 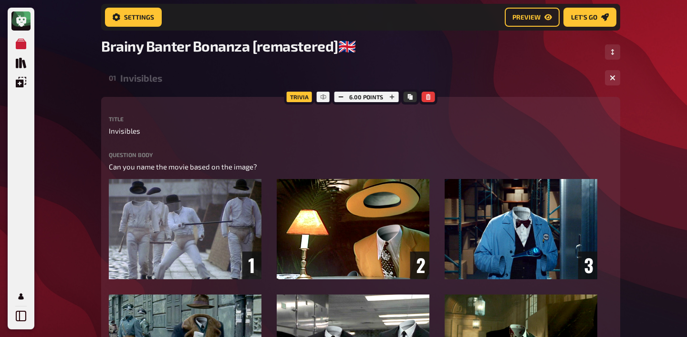 What do you see at coordinates (21, 44) in the screenshot?
I see `a: My Quizzes` at bounding box center [21, 44].